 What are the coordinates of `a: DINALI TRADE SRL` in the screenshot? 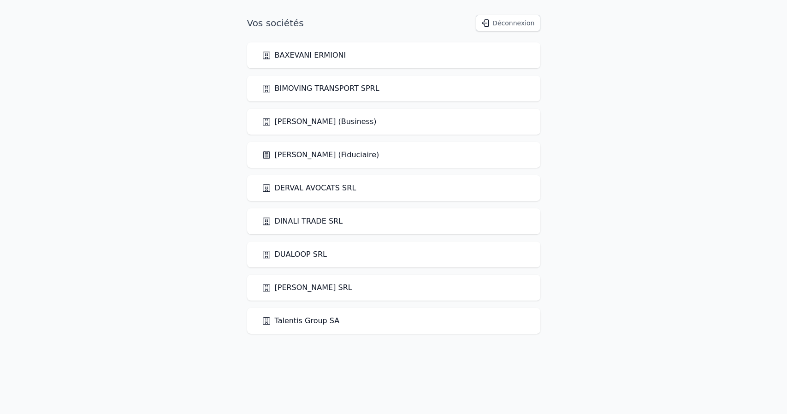 It's located at (302, 221).